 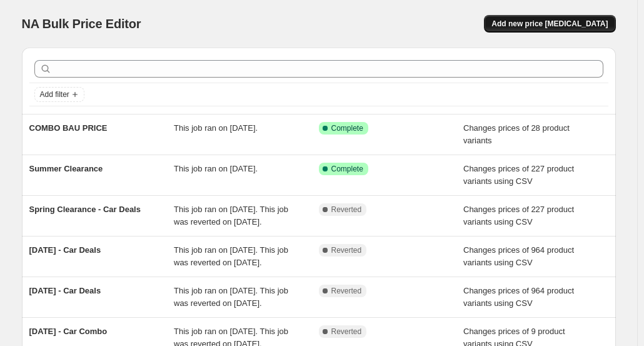 I want to click on span: Summer Clearance, so click(x=66, y=168).